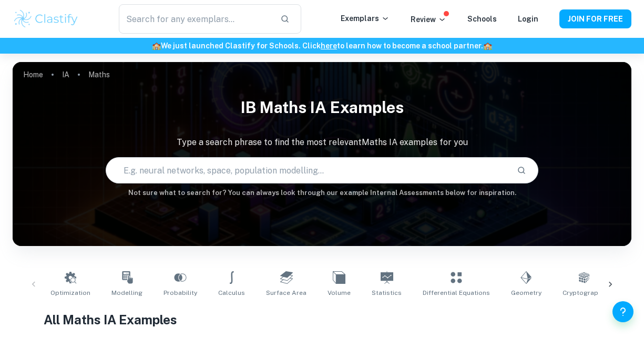 The width and height of the screenshot is (644, 338). What do you see at coordinates (45, 19) in the screenshot?
I see `img: Clastify logo` at bounding box center [45, 19].